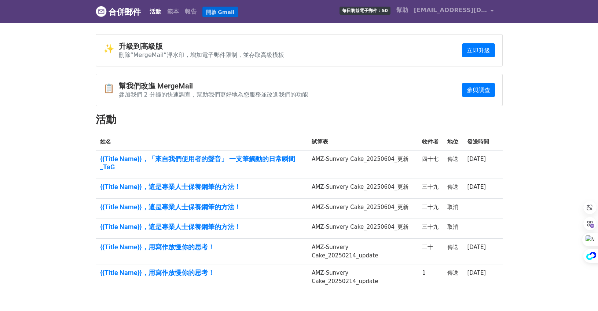  What do you see at coordinates (430, 159) in the screenshot?
I see `font: 四十七` at bounding box center [430, 159].